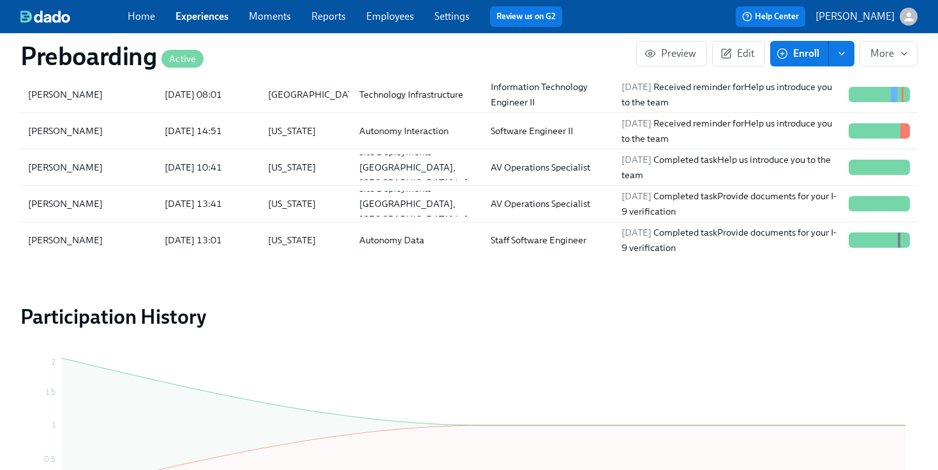  Describe the element at coordinates (526, 17) in the screenshot. I see `a: Review us on G2` at that location.